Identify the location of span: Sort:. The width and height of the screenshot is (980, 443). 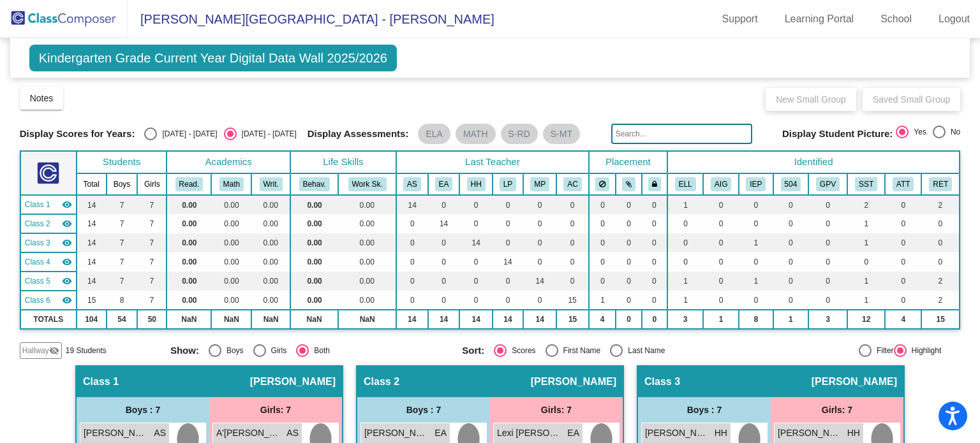
(473, 351).